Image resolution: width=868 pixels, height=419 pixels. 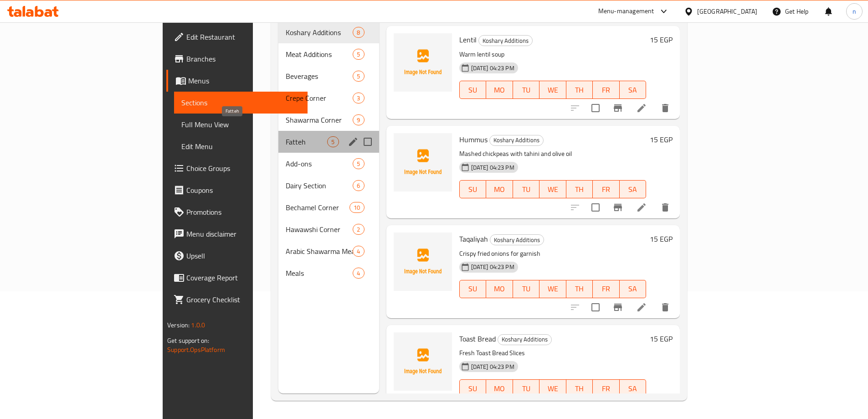 I want to click on a: Support.OpsPlatform, so click(x=196, y=350).